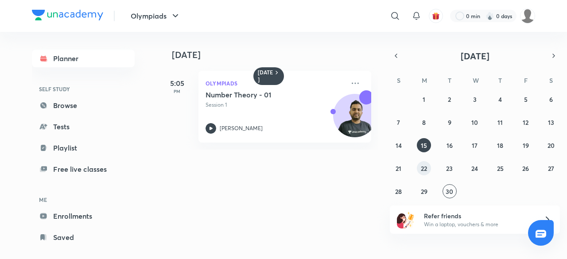 This screenshot has height=259, width=567. What do you see at coordinates (490, 16) in the screenshot?
I see `img: streak` at bounding box center [490, 16].